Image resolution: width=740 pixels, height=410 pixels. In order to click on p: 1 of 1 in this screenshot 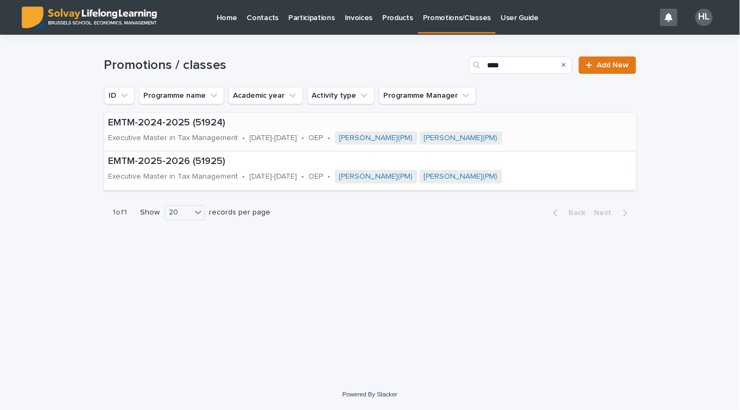, I will do `click(120, 212)`.